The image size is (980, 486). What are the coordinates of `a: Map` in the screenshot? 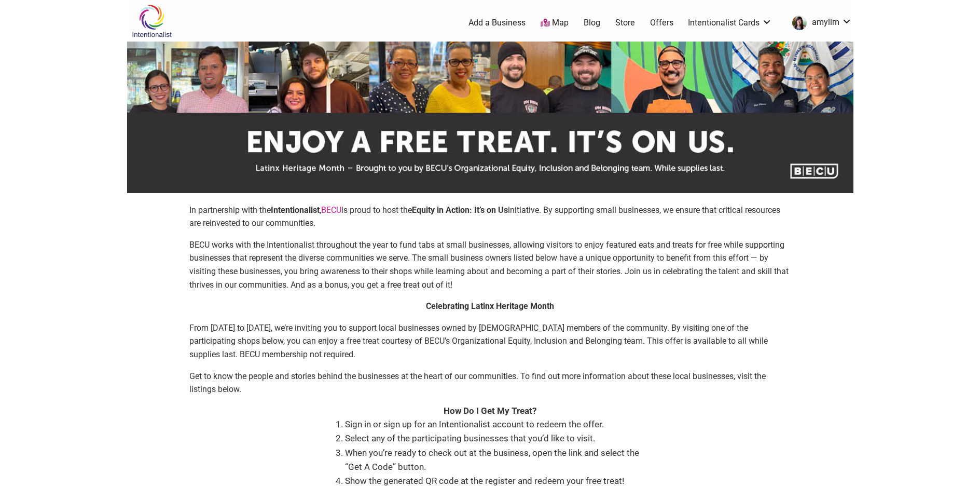 It's located at (555, 23).